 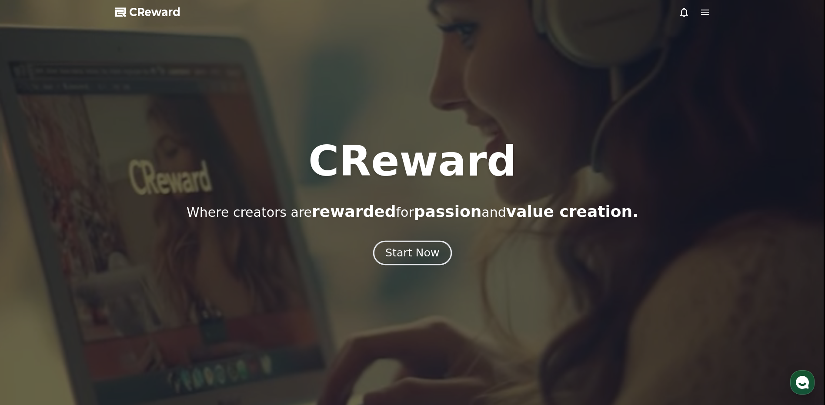 What do you see at coordinates (30, 292) in the screenshot?
I see `span: Home` at bounding box center [30, 292].